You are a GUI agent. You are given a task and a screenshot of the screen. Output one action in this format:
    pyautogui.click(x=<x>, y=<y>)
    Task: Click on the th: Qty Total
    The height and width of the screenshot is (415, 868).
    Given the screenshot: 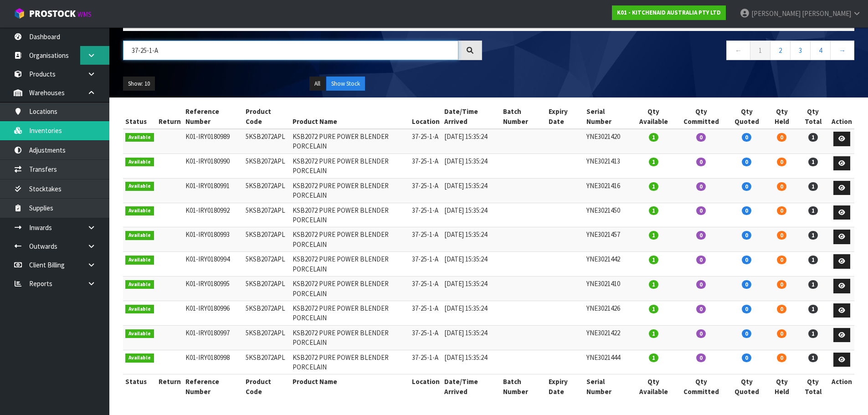 What is the action you would take?
    pyautogui.click(x=813, y=386)
    